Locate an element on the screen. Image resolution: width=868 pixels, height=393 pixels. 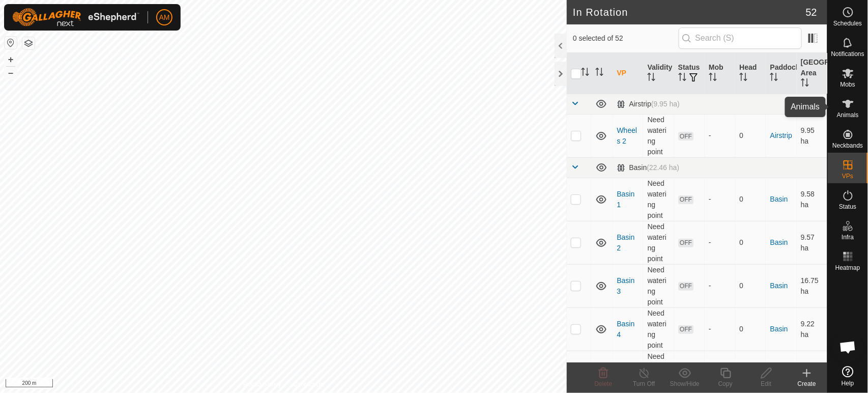
a: Basin 4 is located at coordinates (626, 329).